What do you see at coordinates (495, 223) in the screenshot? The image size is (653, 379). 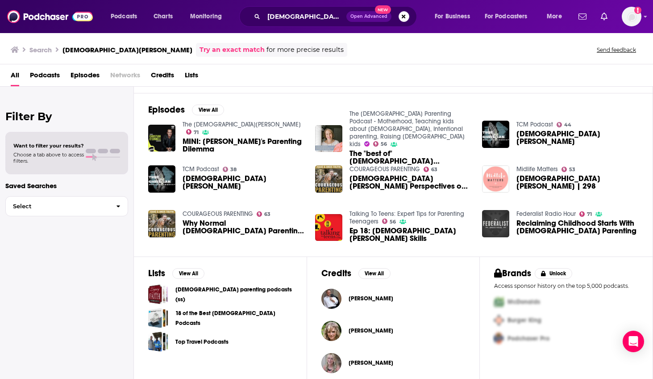 I see `img: Reclaiming Childhood Starts With Christian Parenting` at bounding box center [495, 223].